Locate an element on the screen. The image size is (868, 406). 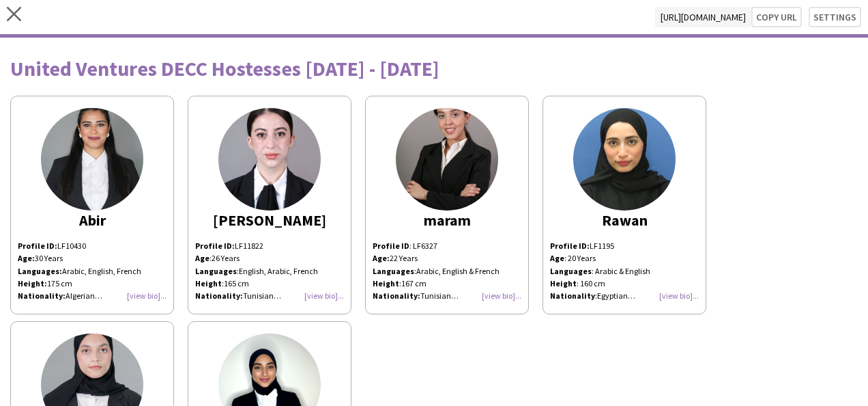
div: : 160 cm is located at coordinates (624, 284).